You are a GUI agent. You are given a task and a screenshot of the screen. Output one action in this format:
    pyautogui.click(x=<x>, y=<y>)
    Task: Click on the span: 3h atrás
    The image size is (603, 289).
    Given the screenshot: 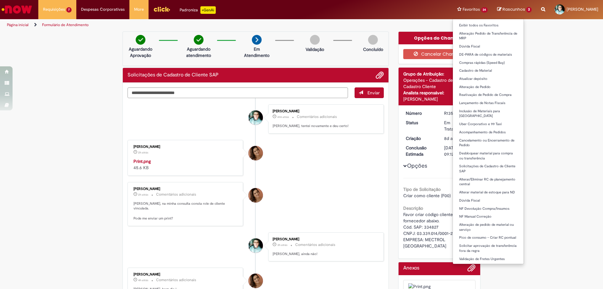 What is the action you would take?
    pyautogui.click(x=282, y=245)
    